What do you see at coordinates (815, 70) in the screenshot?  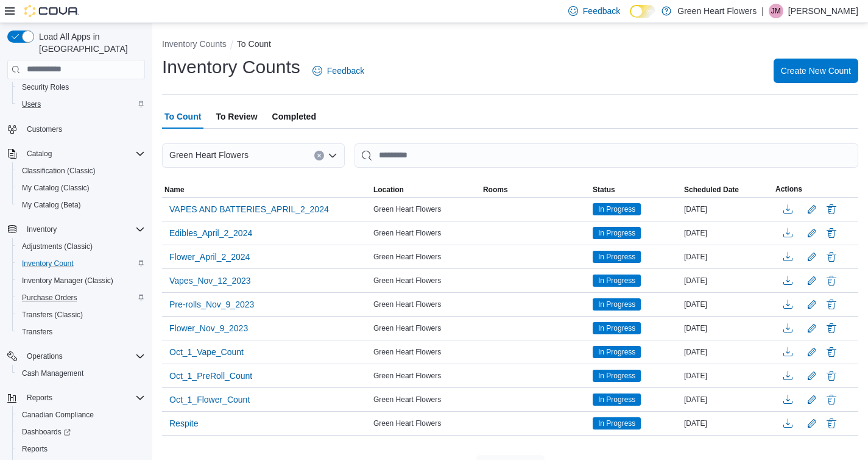 I see `span: Create New Count` at bounding box center [815, 70].